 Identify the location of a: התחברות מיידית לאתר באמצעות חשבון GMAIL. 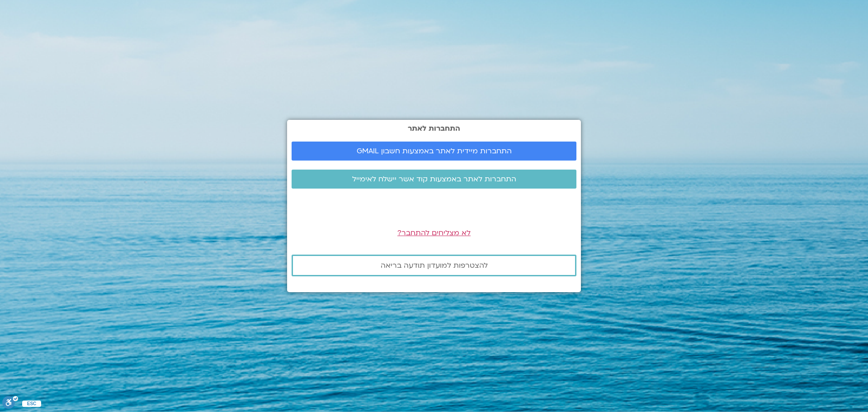
(434, 151).